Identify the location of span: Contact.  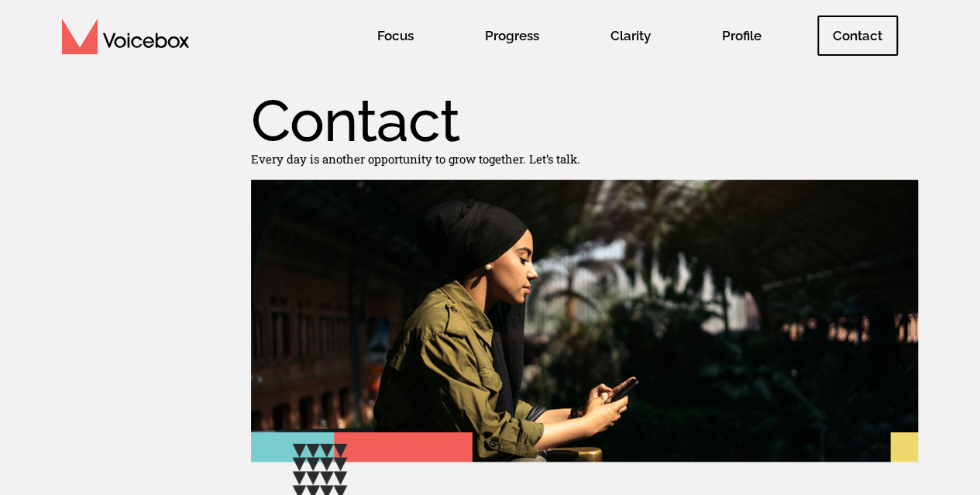
(858, 36).